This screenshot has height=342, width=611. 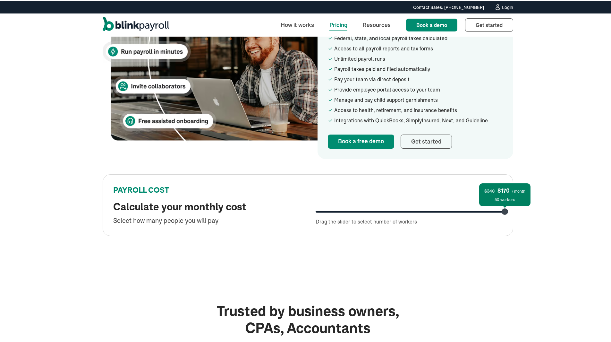 I want to click on h2: Trusted by business owners, CPAs, Accountants, so click(x=308, y=318).